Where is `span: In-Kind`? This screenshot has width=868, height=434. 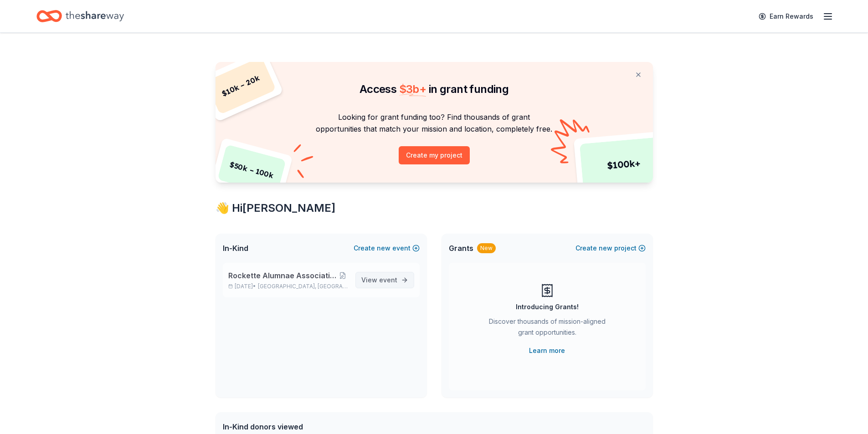
span: In-Kind is located at coordinates (236, 248).